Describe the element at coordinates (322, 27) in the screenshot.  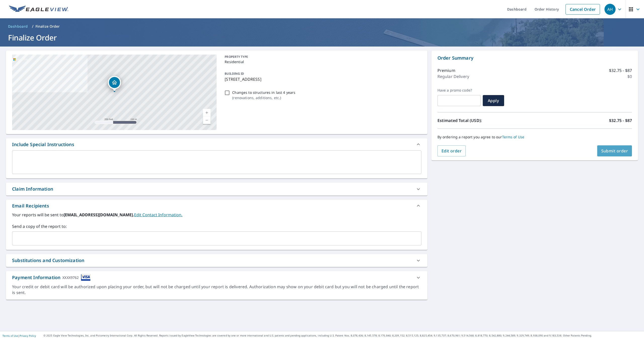
I see `nav: breadcrumb` at that location.